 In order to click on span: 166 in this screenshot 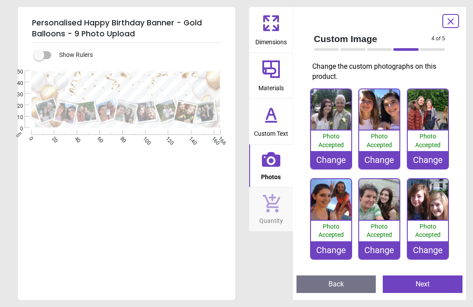, I will do `click(219, 138)`.